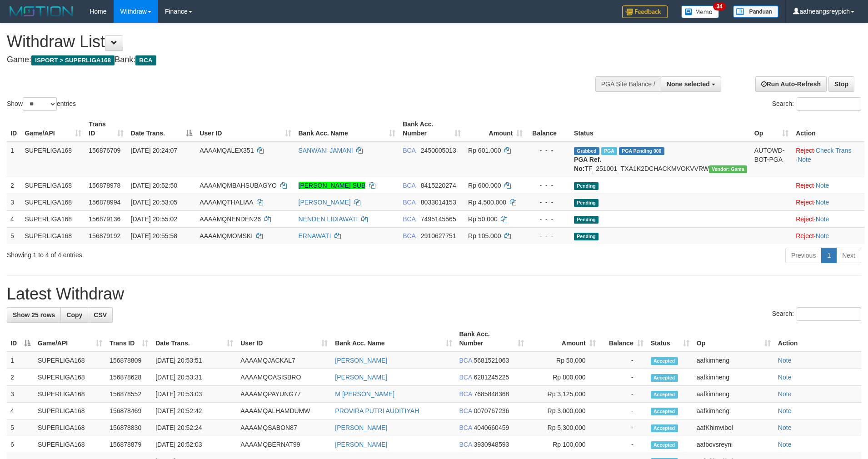 The image size is (868, 459). What do you see at coordinates (128, 338) in the screenshot?
I see `th: Trans ID: activate to sort column ascending` at bounding box center [128, 338].